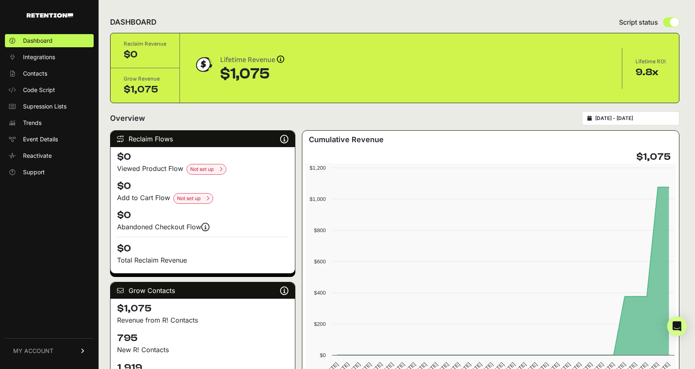  Describe the element at coordinates (49, 350) in the screenshot. I see `a: MY ACCOUNT` at that location.